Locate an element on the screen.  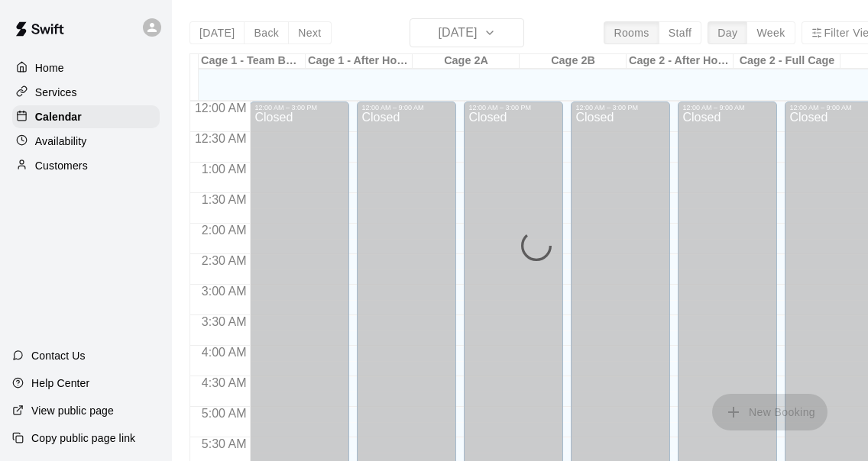
div: Cage 2 - Full Cage is located at coordinates (787, 61).